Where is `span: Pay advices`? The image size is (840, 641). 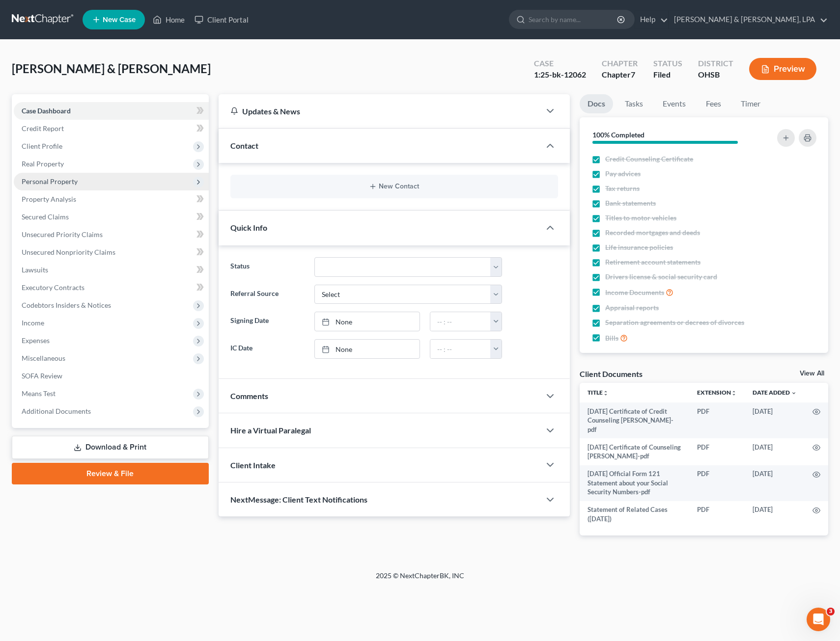
span: Pay advices is located at coordinates (622, 174).